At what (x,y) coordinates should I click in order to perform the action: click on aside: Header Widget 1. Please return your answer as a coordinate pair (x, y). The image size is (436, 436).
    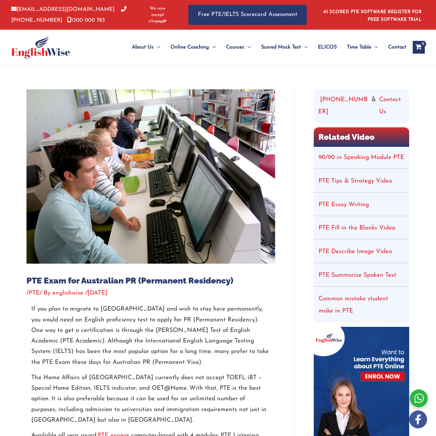
    Looking at the image, I should click on (372, 15).